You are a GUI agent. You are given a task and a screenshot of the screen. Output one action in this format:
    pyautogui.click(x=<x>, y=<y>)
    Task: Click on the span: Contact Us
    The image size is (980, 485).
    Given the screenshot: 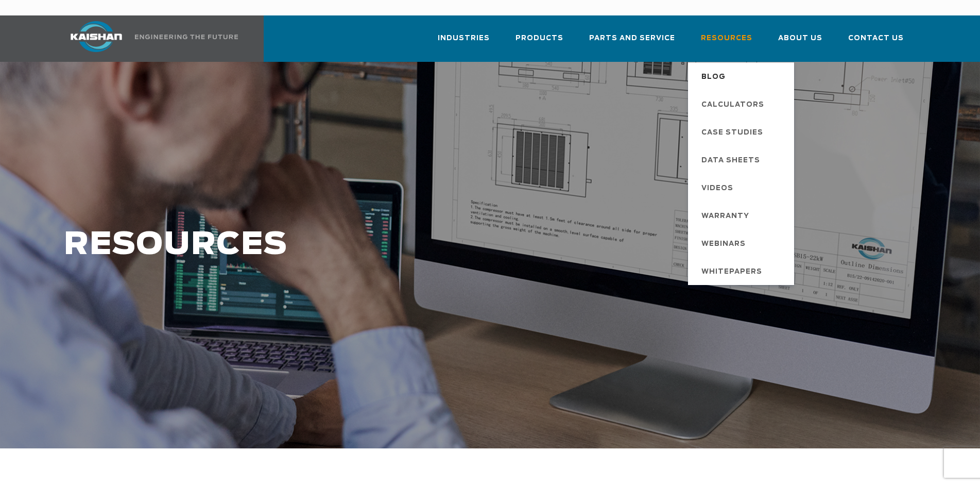 What is the action you would take?
    pyautogui.click(x=876, y=38)
    